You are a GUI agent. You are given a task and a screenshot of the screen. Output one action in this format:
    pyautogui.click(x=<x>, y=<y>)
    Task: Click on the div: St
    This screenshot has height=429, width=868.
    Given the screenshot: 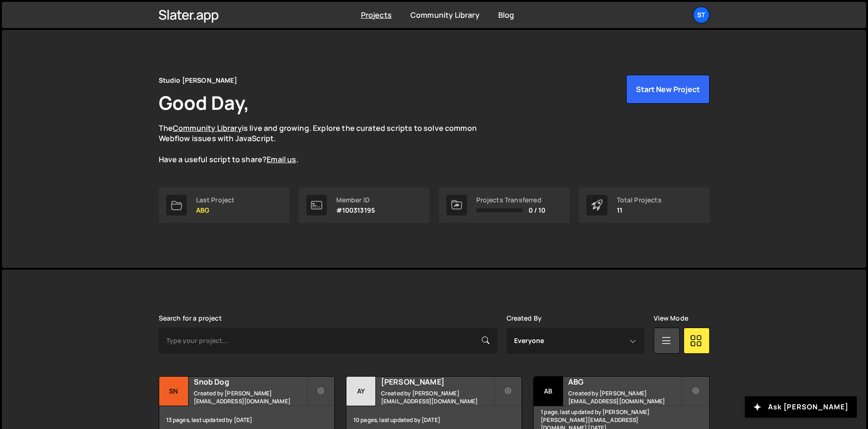 What is the action you would take?
    pyautogui.click(x=702, y=15)
    